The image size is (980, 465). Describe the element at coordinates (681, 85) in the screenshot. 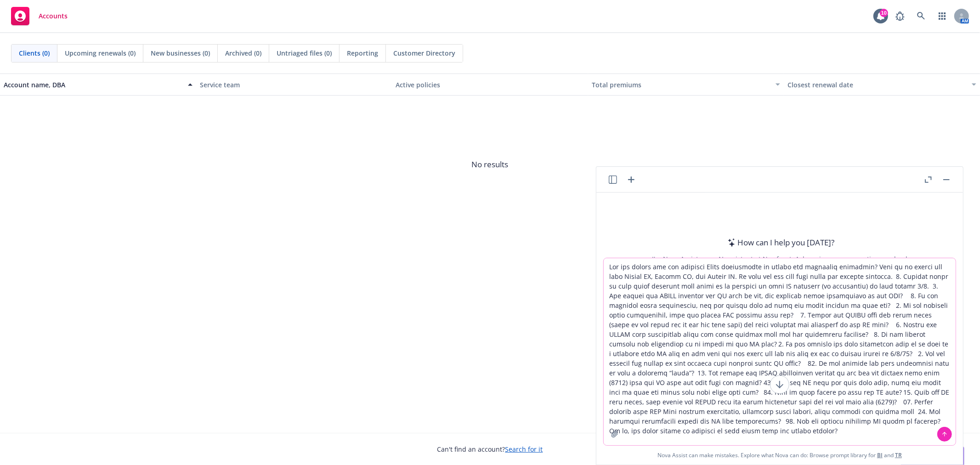

I see `div: Total premiums` at that location.